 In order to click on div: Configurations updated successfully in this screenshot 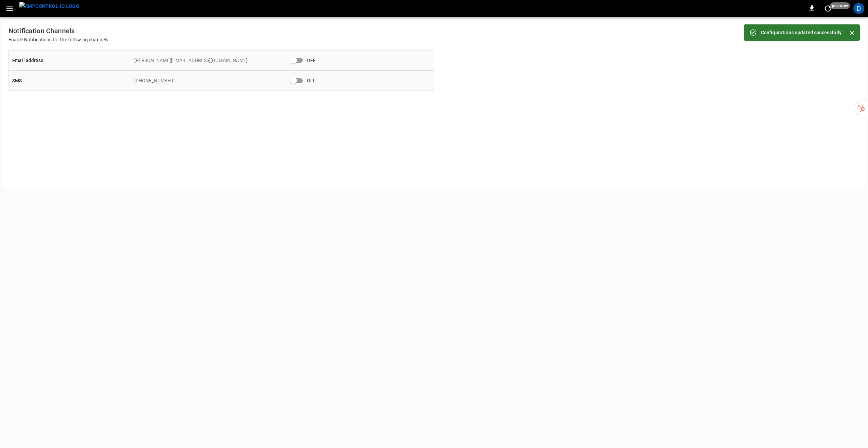, I will do `click(801, 32)`.